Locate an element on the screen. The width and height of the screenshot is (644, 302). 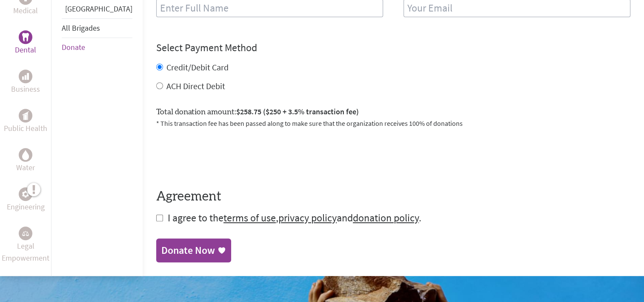
p: Medical is located at coordinates (26, 11).